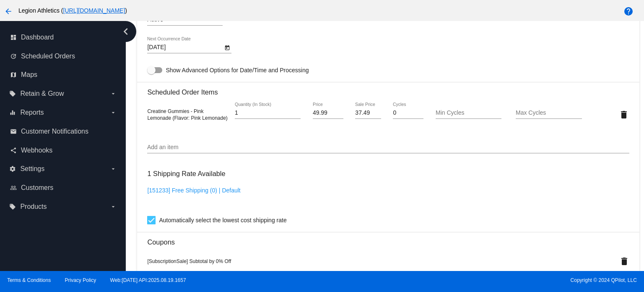 This screenshot has height=292, width=644. What do you see at coordinates (63, 188) in the screenshot?
I see `a: people_outline Customers` at bounding box center [63, 188].